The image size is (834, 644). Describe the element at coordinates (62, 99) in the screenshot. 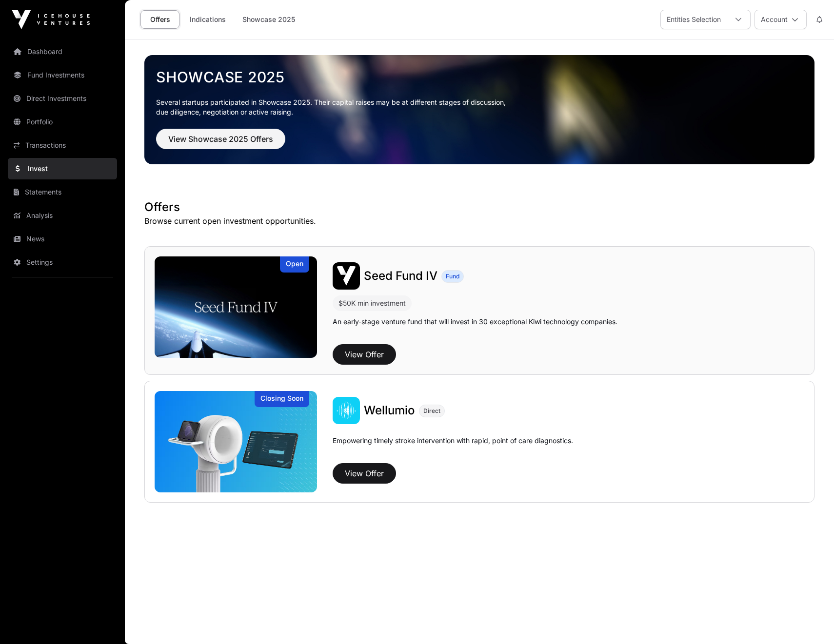

I see `a: Direct Investments` at that location.